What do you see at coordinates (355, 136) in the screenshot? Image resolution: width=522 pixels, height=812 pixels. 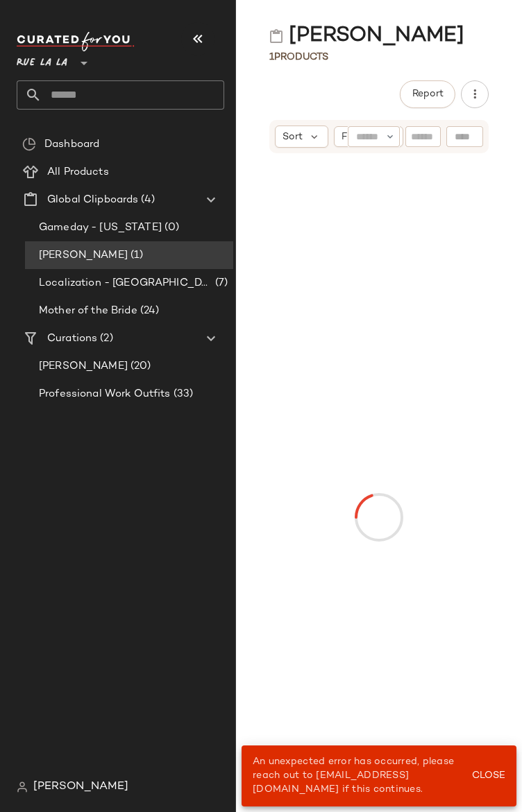 I see `span: Filters` at bounding box center [355, 136].